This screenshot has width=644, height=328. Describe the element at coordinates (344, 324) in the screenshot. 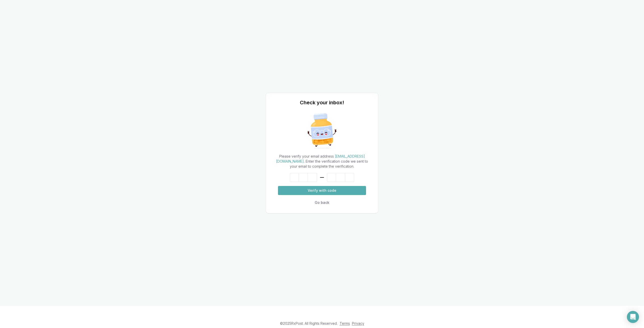

I see `a: Terms` at that location.